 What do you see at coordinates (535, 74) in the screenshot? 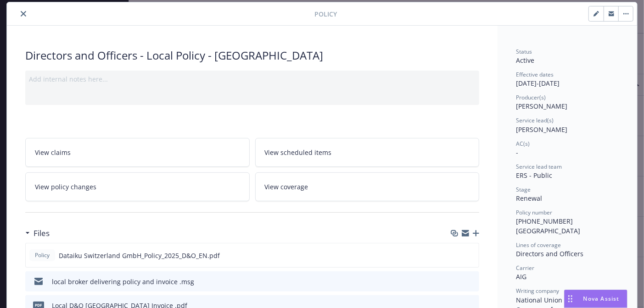
I see `span: Effective dates` at bounding box center [535, 74].